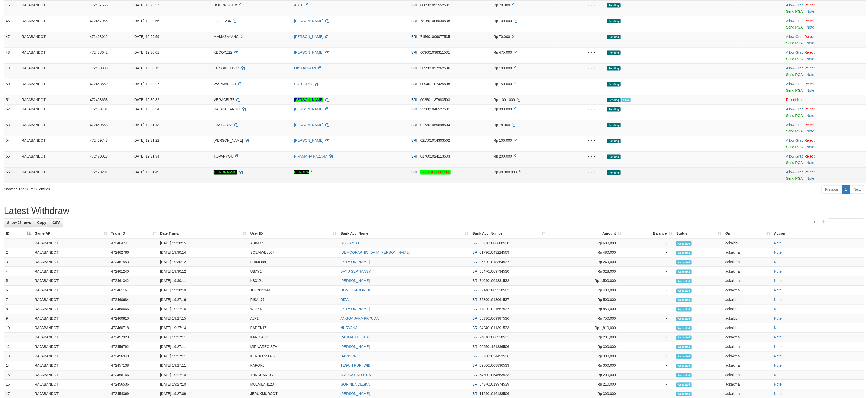 This screenshot has height=398, width=868. Describe the element at coordinates (435, 100) in the screenshot. I see `span: Copy 002501187983503 to clipboard` at that location.